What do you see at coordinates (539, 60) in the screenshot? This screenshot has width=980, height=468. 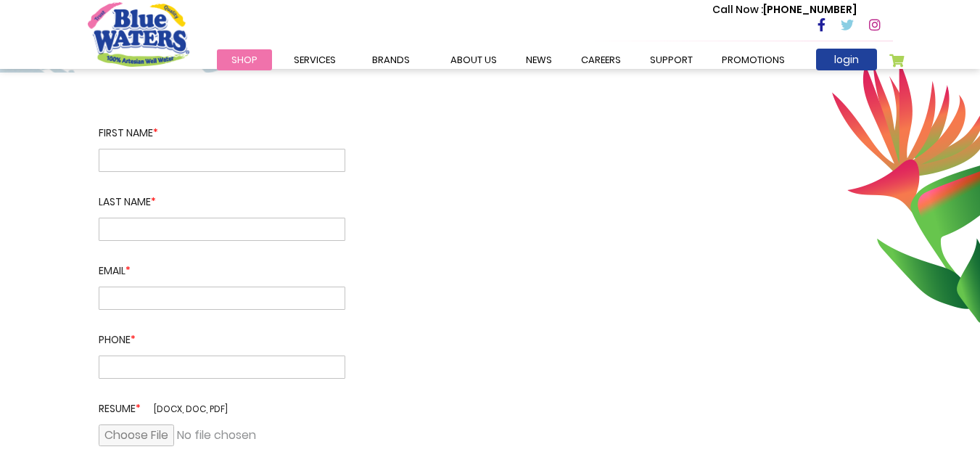 I see `a: News` at bounding box center [539, 60].